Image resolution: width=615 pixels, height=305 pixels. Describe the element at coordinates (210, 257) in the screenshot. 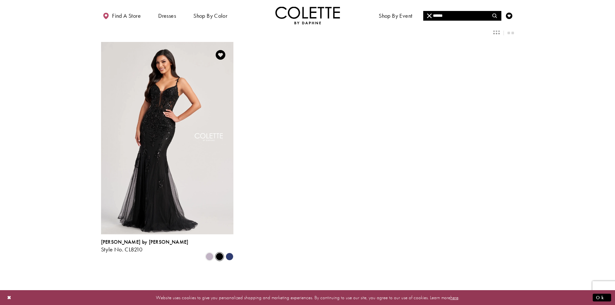

I see `i: Heather` at that location.